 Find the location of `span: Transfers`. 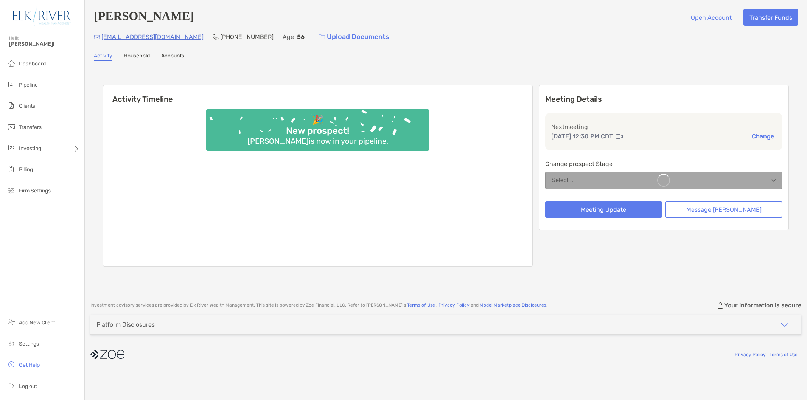

span: Transfers is located at coordinates (30, 127).